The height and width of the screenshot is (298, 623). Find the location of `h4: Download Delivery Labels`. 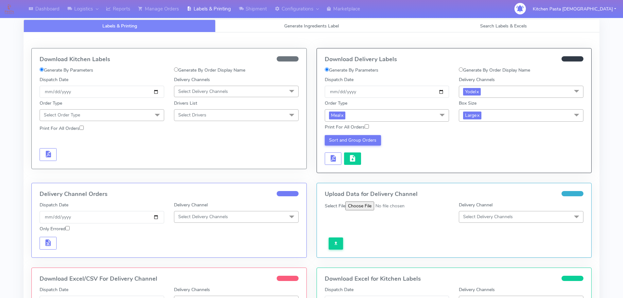

h4: Download Delivery Labels is located at coordinates (454, 60).